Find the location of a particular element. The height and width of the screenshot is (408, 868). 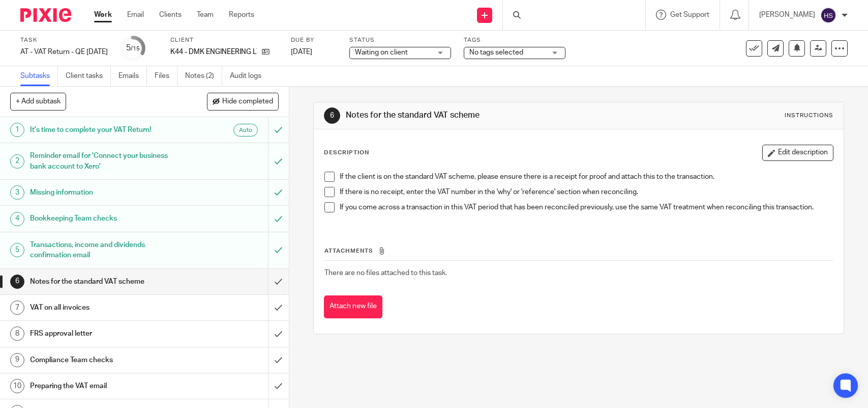

a: Files is located at coordinates (166, 76).